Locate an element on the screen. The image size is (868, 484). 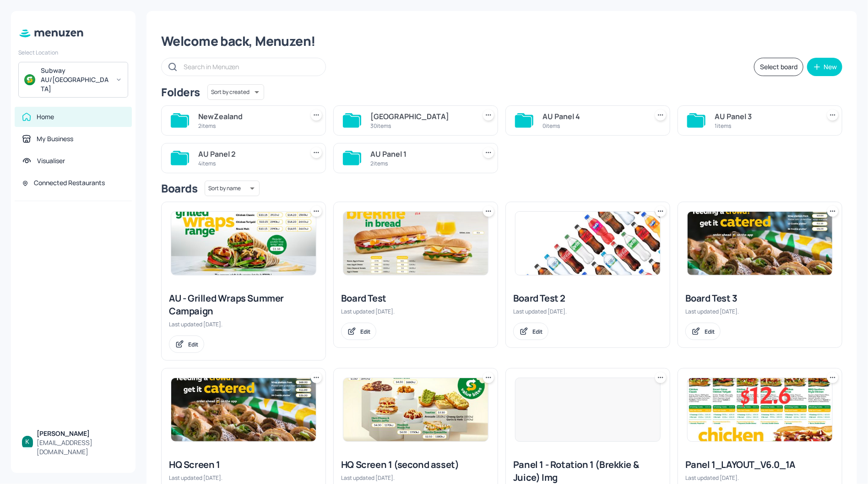
div: My Business is located at coordinates (55, 139).